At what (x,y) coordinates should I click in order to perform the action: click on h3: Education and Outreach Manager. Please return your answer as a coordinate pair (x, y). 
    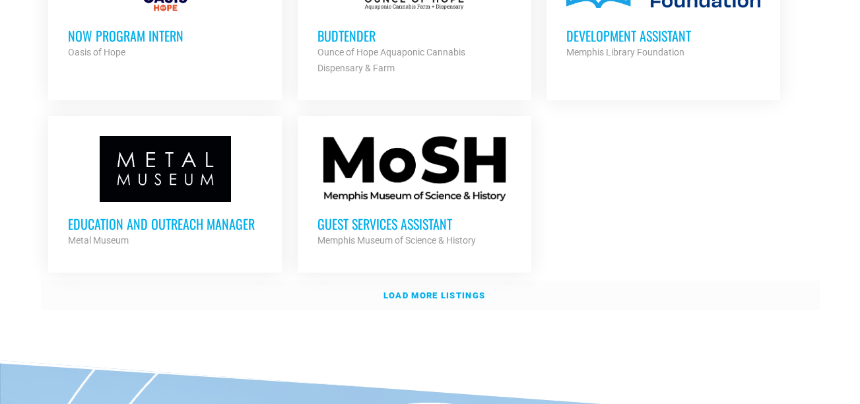
    Looking at the image, I should click on (165, 224).